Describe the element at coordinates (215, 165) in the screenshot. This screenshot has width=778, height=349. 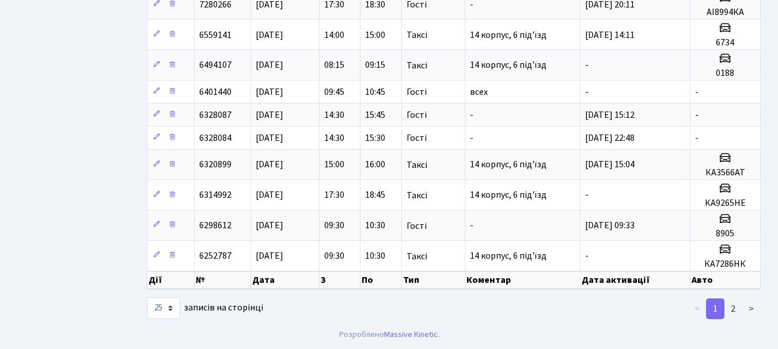
I see `span: 6320899` at that location.